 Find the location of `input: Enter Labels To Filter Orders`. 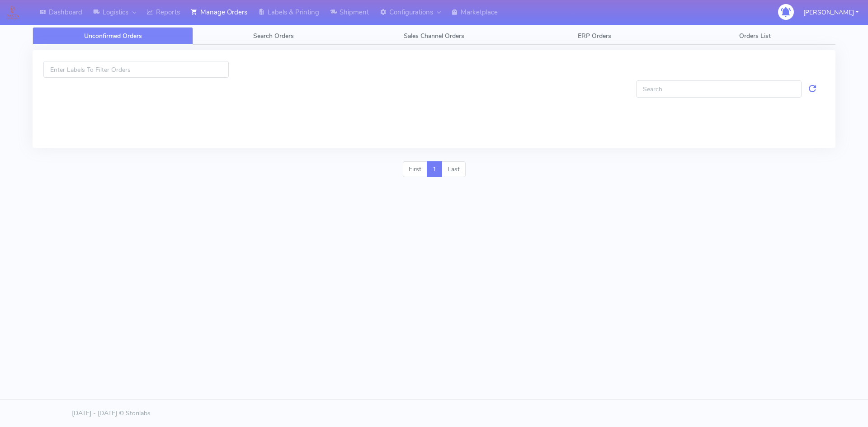

input: Enter Labels To Filter Orders is located at coordinates (136, 69).